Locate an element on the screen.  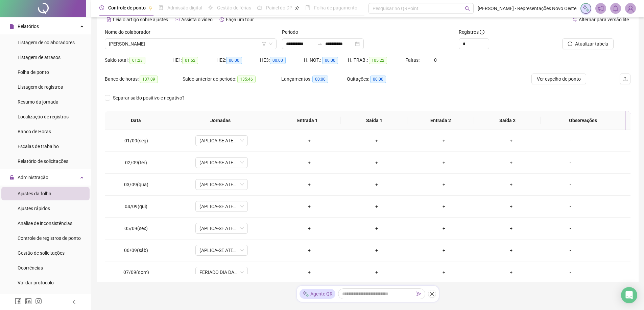
button: Ver espelho de ponto is located at coordinates (558, 79).